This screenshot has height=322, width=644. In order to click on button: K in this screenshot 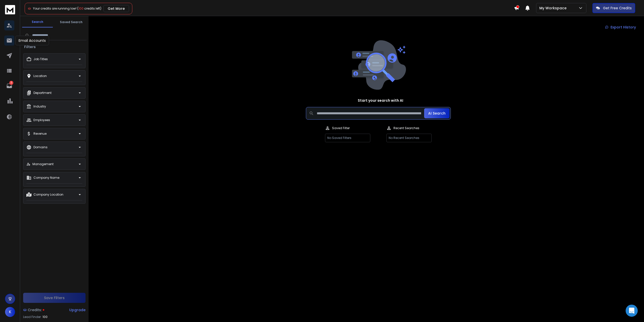, I will do `click(10, 312)`.